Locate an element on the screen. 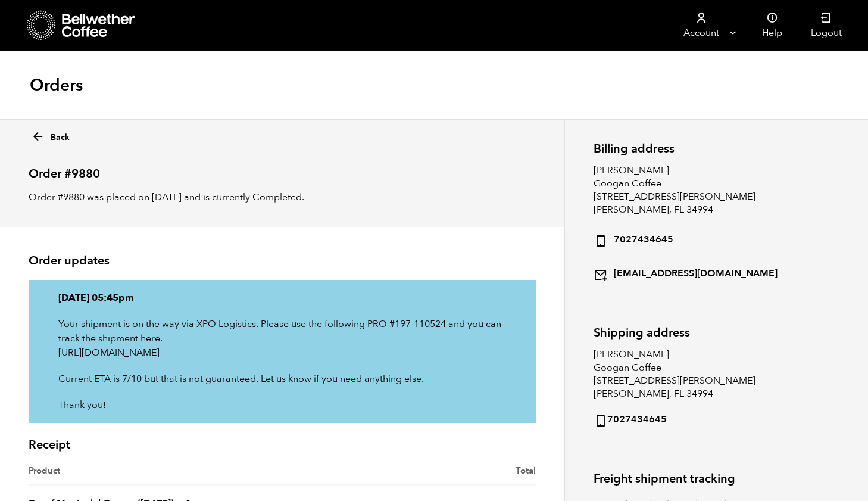 The width and height of the screenshot is (868, 501). h2: Billing address is located at coordinates (686, 148).